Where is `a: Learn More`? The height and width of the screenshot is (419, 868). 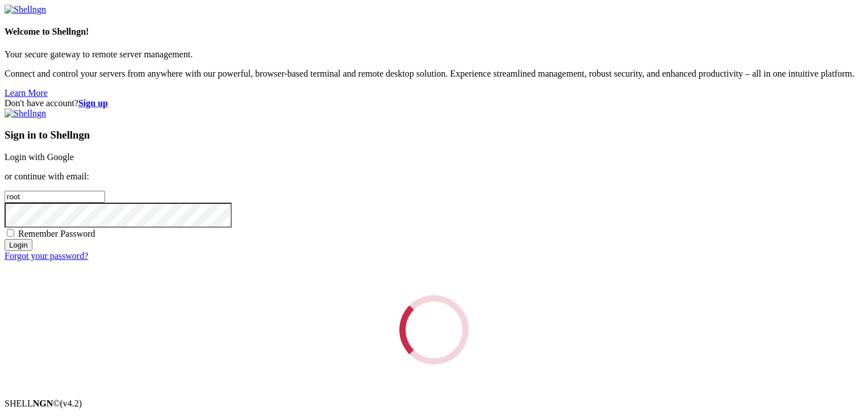 a: Learn More is located at coordinates (26, 93).